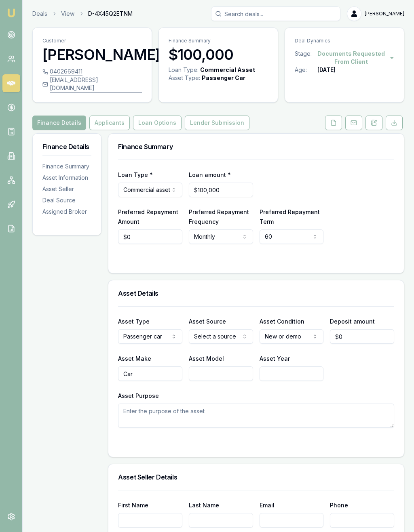  What do you see at coordinates (256, 293) in the screenshot?
I see `h3: Asset Details` at bounding box center [256, 293].